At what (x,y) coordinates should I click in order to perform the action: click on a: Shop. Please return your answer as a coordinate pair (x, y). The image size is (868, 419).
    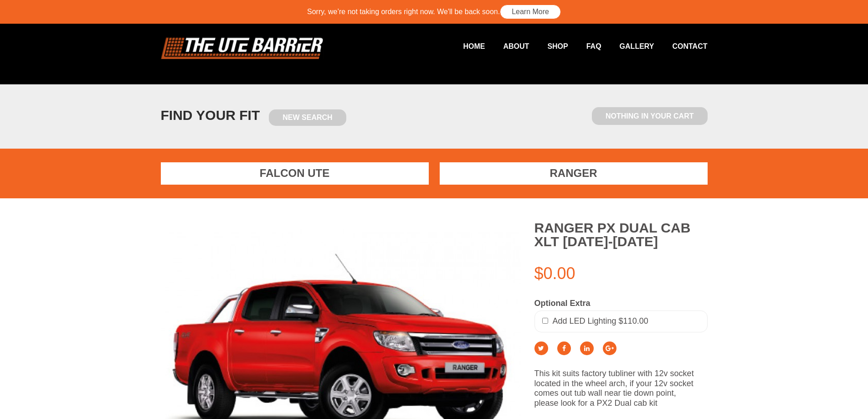
    Looking at the image, I should click on (548, 46).